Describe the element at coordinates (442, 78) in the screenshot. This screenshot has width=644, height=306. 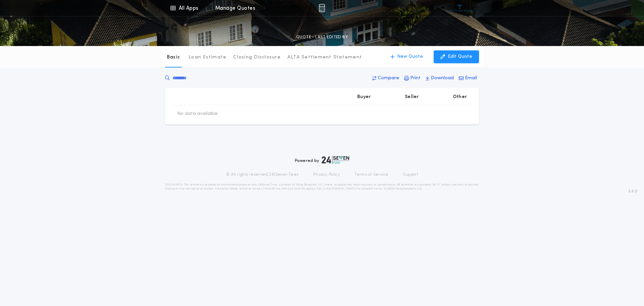
I see `p: Download` at that location.